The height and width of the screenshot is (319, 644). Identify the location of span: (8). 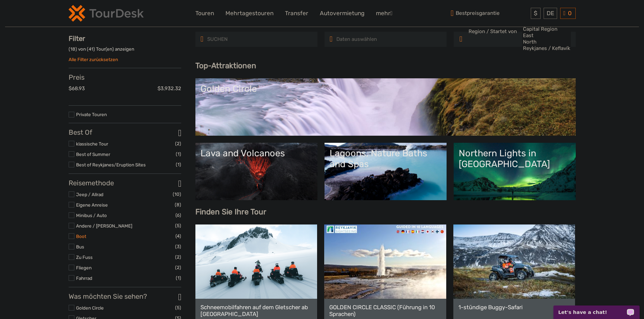
(178, 205).